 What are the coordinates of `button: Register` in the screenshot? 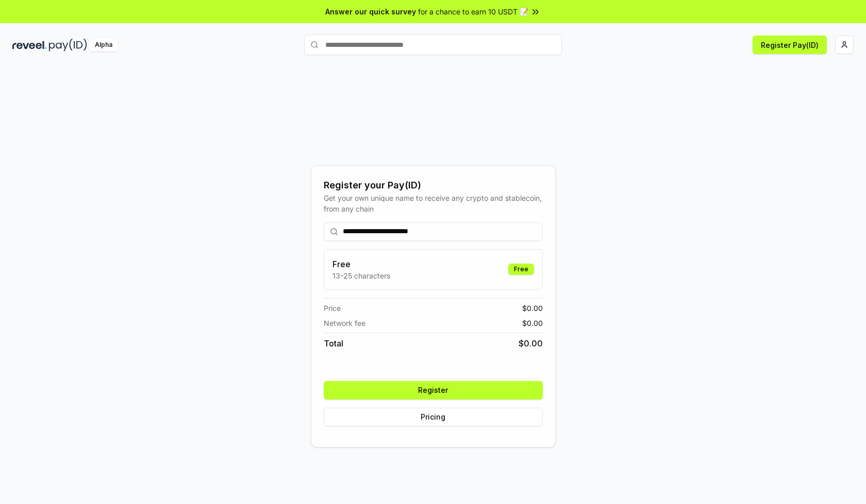 It's located at (433, 391).